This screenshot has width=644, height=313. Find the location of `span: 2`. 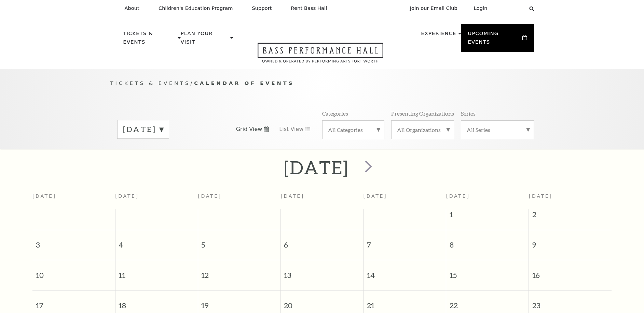

span: 2 is located at coordinates (570, 216).